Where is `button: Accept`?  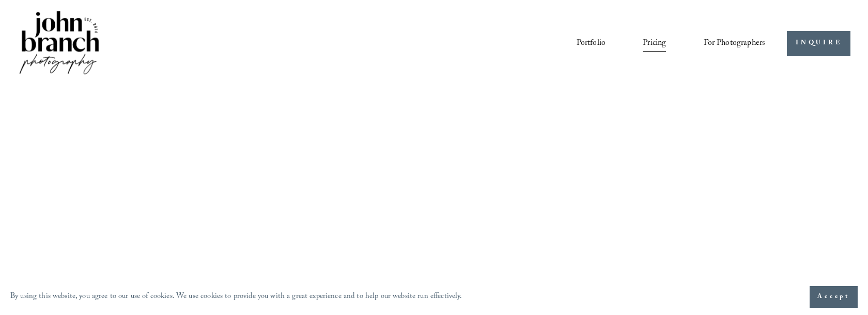 button: Accept is located at coordinates (833, 297).